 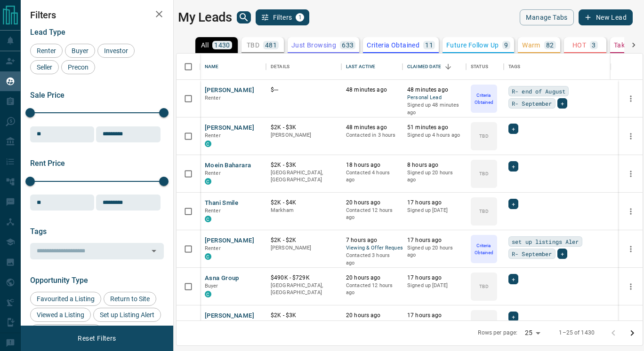 I want to click on button: Go to next page, so click(x=632, y=334).